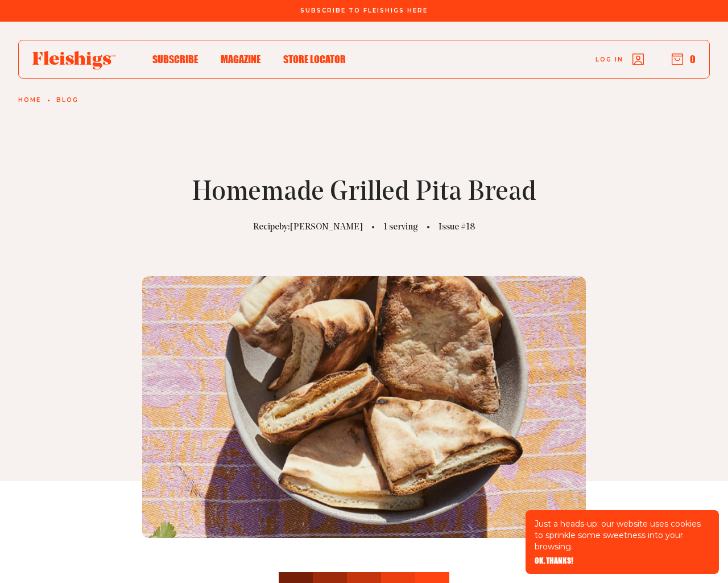 The width and height of the screenshot is (728, 583). What do you see at coordinates (364, 407) in the screenshot?
I see `img: Homemade Grilled Pita Bread` at bounding box center [364, 407].